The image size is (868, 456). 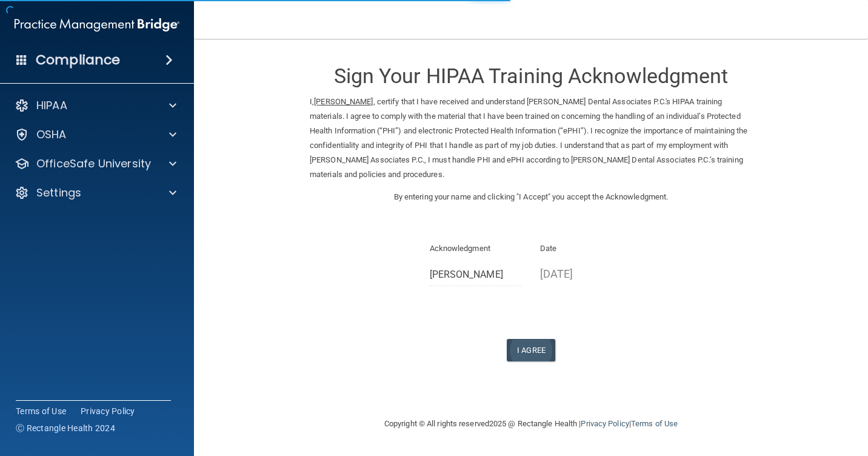 What do you see at coordinates (95, 193) in the screenshot?
I see `a: Settings` at bounding box center [95, 193].